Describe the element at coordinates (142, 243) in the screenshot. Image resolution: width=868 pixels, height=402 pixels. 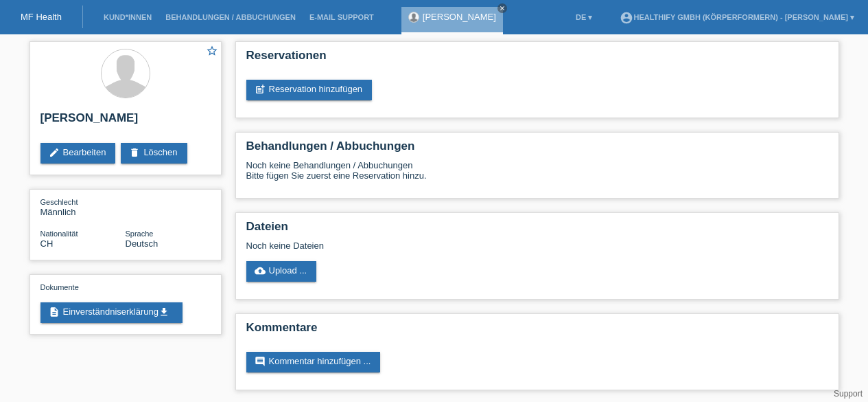
I see `span: Deutsch` at that location.